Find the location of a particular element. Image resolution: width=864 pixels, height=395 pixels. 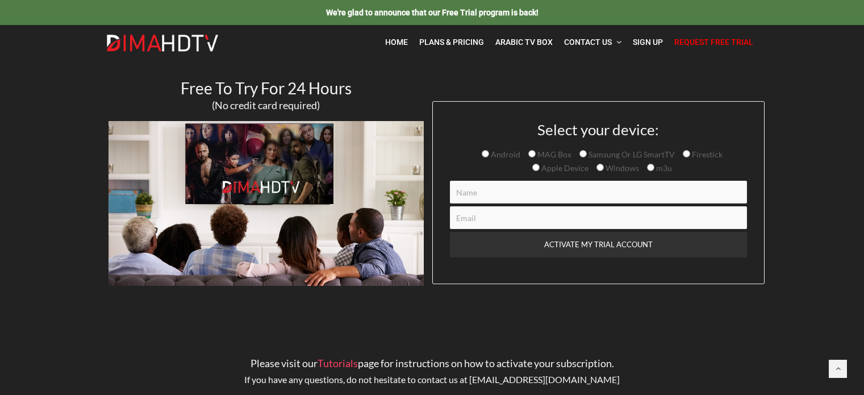

span: MAG Box is located at coordinates (553, 154).